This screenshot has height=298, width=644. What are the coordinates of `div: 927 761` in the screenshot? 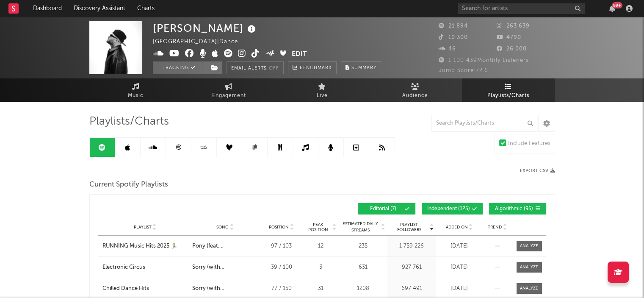 It's located at (412, 268).